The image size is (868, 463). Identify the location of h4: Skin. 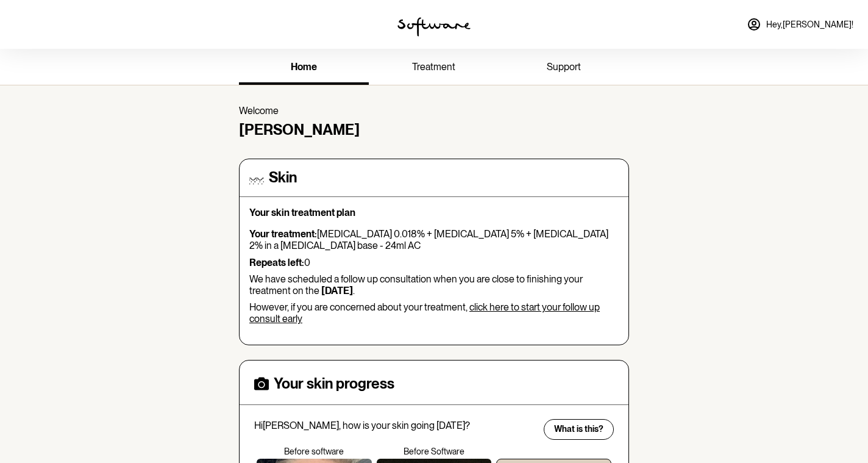
(283, 178).